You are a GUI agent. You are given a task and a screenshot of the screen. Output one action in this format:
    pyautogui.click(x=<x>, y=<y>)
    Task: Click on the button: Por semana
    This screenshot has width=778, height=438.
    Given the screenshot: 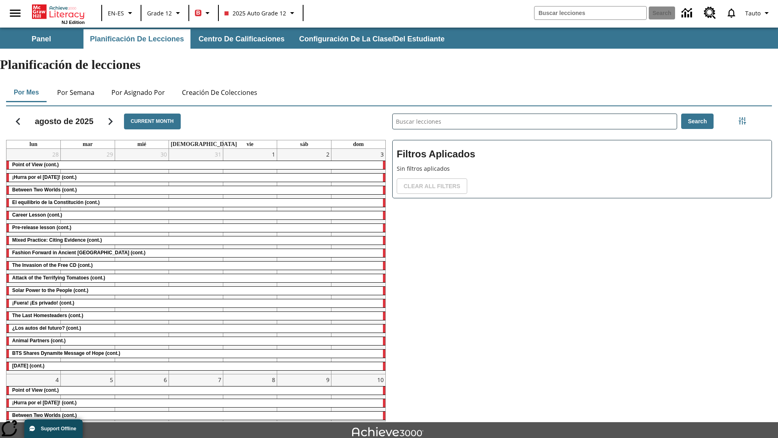 What is the action you would take?
    pyautogui.click(x=76, y=92)
    